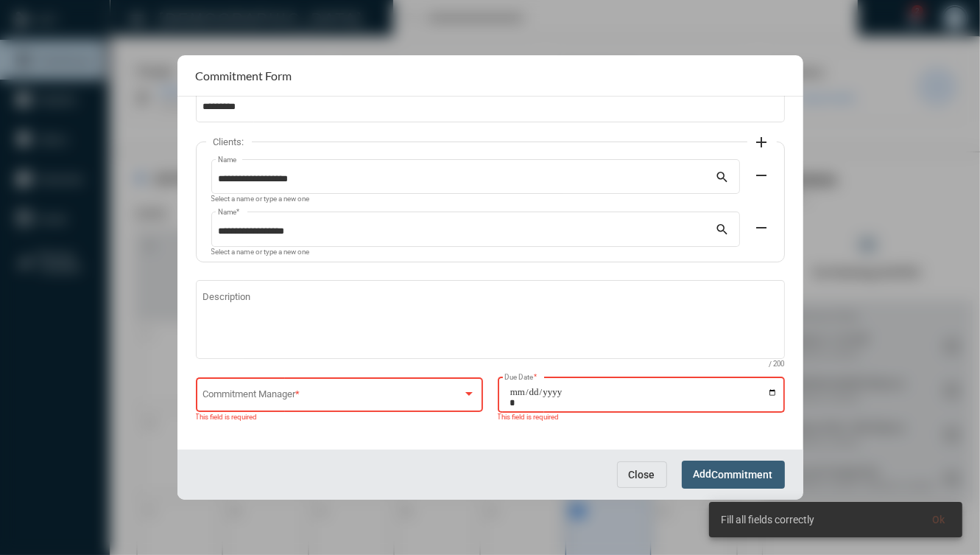  What do you see at coordinates (243, 75) in the screenshot?
I see `h2: Commitment Form` at bounding box center [243, 75].